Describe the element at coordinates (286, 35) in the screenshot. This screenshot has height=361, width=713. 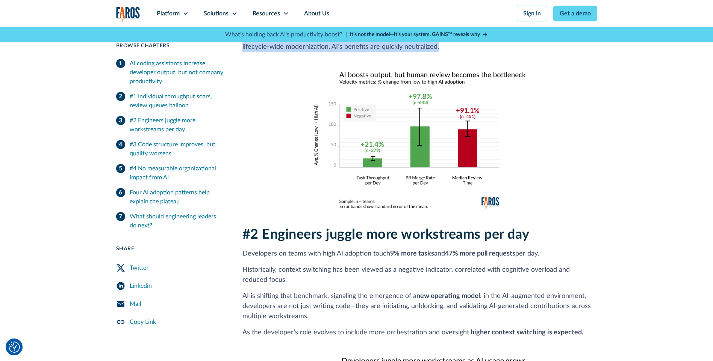
I see `p: What's holding back AI's productivity boost? |` at that location.